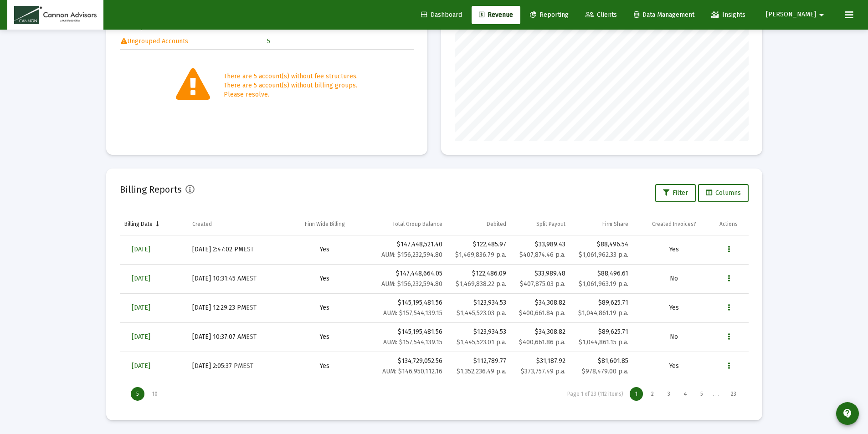  I want to click on div: $134,729,052.56, so click(406, 366).